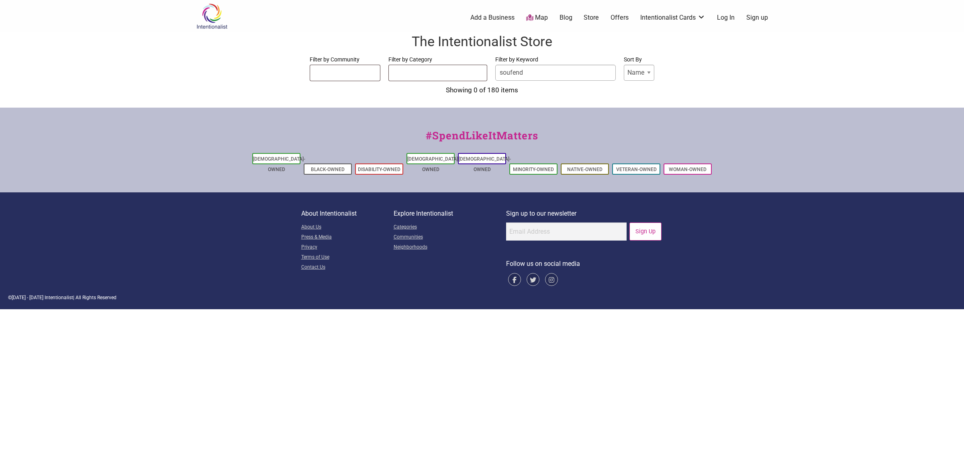 The height and width of the screenshot is (457, 964). What do you see at coordinates (639, 59) in the screenshot?
I see `label: Sort By` at bounding box center [639, 59].